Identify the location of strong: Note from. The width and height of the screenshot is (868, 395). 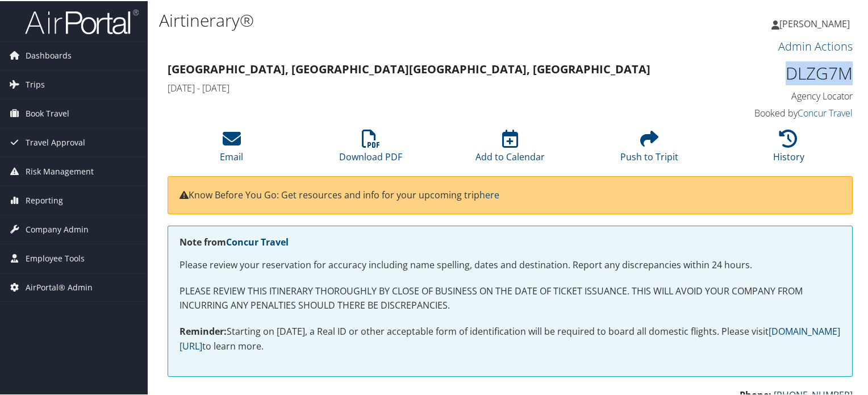
(234, 241).